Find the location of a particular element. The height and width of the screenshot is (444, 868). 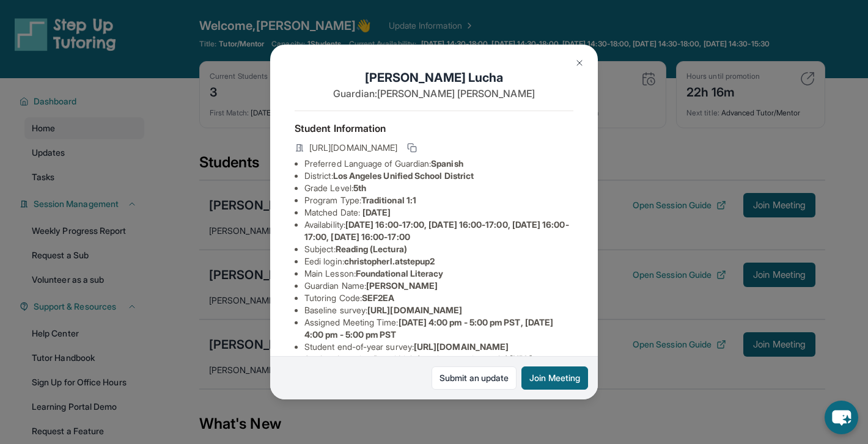

span: Reading (Lectura) is located at coordinates (371, 248).